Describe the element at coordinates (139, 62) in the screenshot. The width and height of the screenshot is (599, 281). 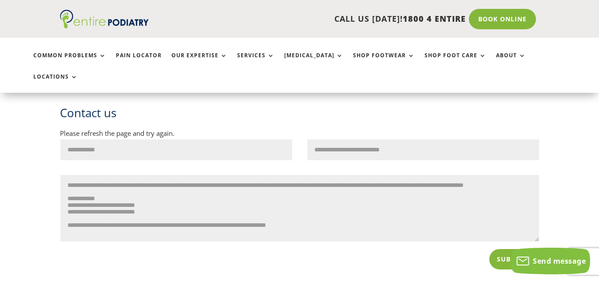
I see `a: Pain Locator` at that location.